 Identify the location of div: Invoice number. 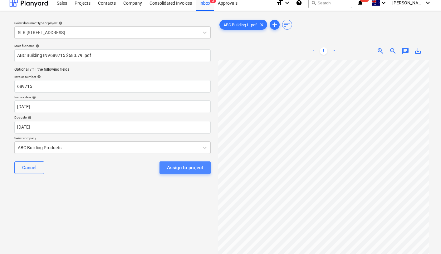
(112, 77).